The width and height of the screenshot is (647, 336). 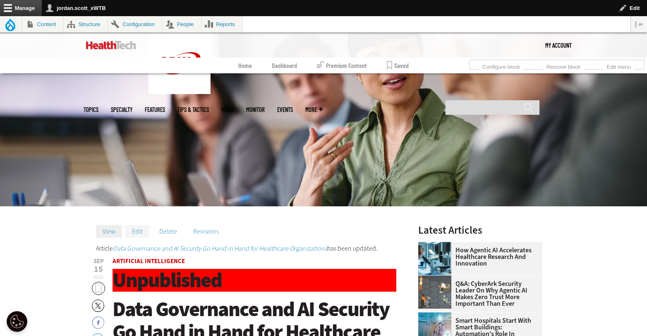 What do you see at coordinates (109, 231) in the screenshot?
I see `a: View` at bounding box center [109, 231].